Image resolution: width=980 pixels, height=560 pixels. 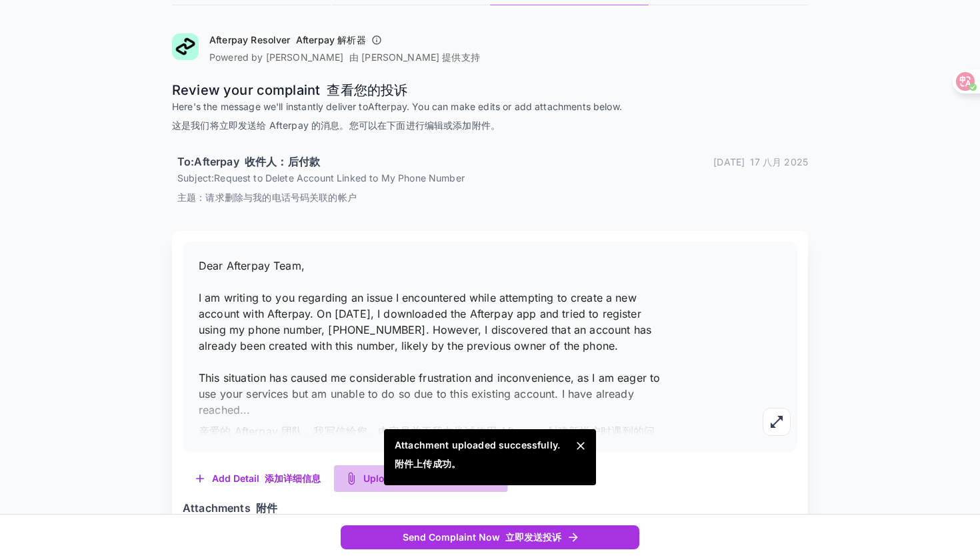 What do you see at coordinates (282, 161) in the screenshot?
I see `font: 收件人：后付款` at bounding box center [282, 161].